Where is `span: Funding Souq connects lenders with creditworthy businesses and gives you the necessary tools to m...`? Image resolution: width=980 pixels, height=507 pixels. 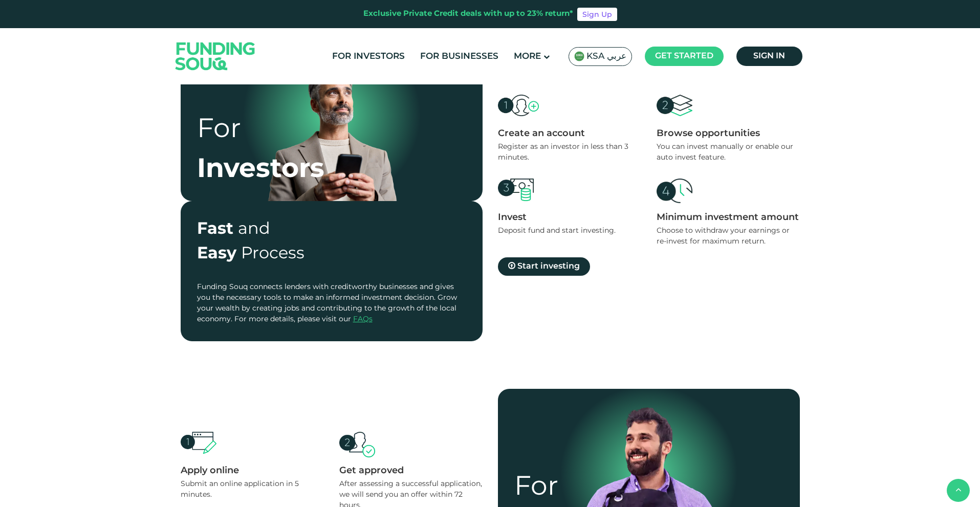 span: Funding Souq connects lenders with creditworthy businesses and gives you the necessary tools to m... is located at coordinates (327, 303).